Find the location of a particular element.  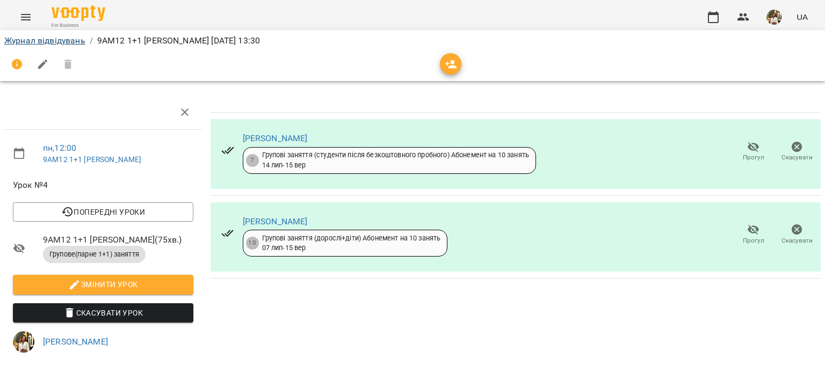

div: Групові заняття (студенти після безкоштовного пробного) Абонемент на 10 занять 14 лип - 15 вер is located at coordinates (396, 160).